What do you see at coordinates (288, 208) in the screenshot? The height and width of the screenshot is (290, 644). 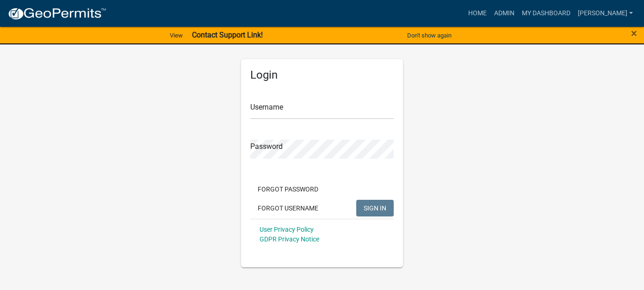 I see `button: Forgot Username` at bounding box center [288, 208].